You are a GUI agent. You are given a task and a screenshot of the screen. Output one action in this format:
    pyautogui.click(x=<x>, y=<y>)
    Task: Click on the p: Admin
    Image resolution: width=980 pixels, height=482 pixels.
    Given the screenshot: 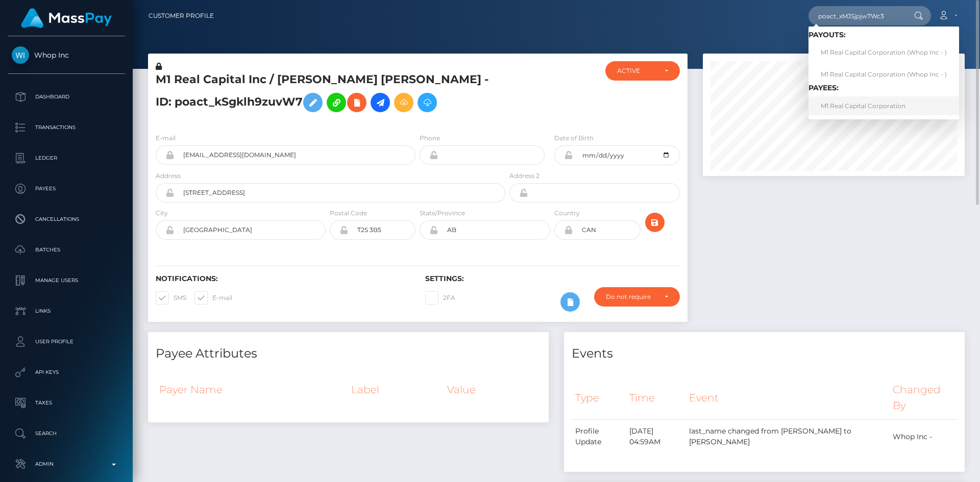 What is the action you would take?
    pyautogui.click(x=66, y=464)
    